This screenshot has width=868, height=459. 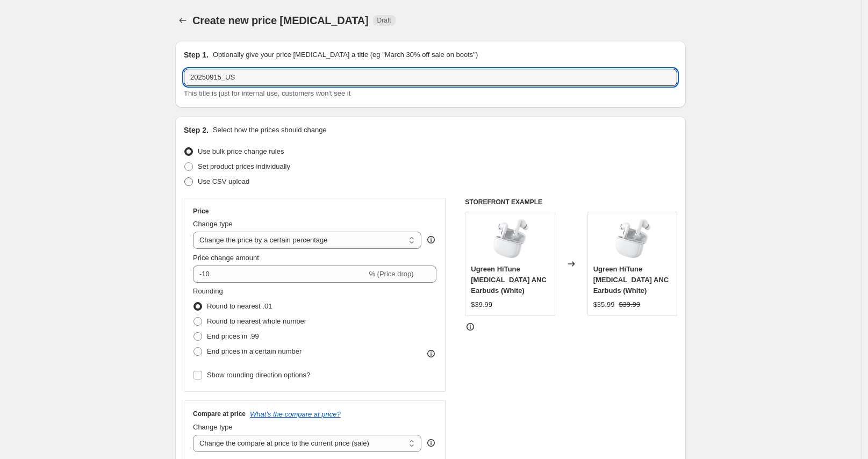 I want to click on span: This title is just for internal use, customers won't see it, so click(x=267, y=93).